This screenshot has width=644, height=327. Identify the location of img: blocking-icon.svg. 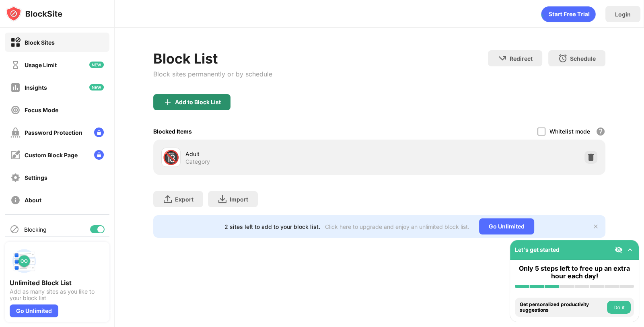
(14, 229).